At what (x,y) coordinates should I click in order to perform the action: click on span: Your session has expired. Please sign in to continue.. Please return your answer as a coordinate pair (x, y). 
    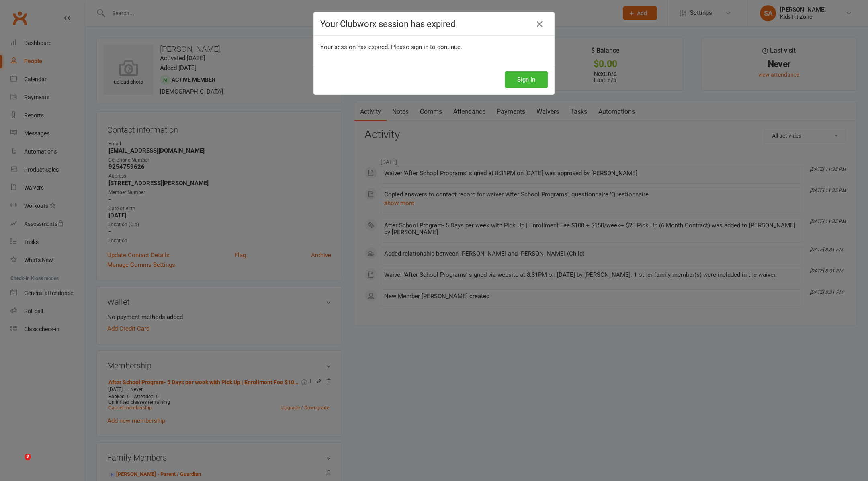
    Looking at the image, I should click on (391, 47).